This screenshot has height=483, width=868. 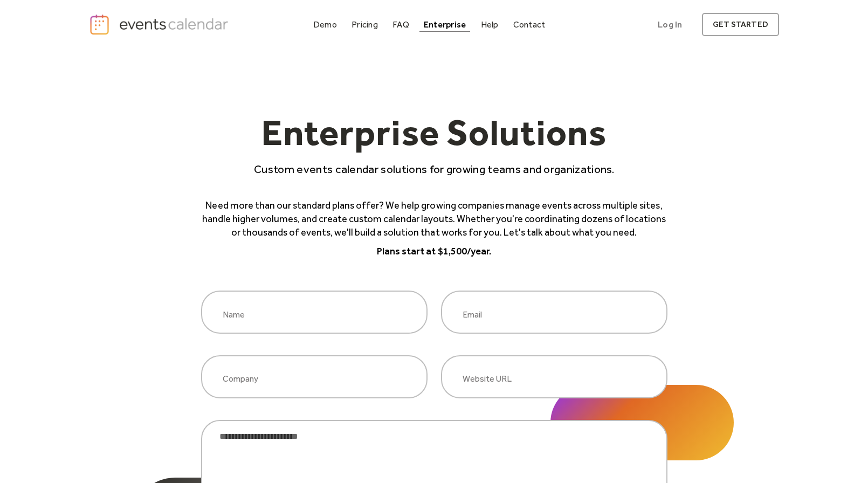 What do you see at coordinates (445, 24) in the screenshot?
I see `a: Enterprise` at bounding box center [445, 24].